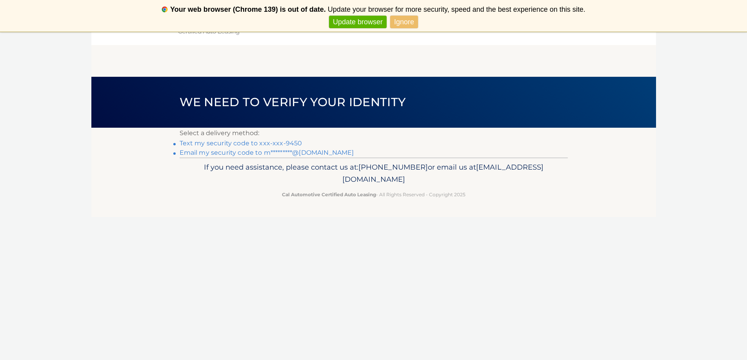 The height and width of the screenshot is (360, 747). I want to click on p: - All Rights Reserved - Copyright 2025, so click(374, 194).